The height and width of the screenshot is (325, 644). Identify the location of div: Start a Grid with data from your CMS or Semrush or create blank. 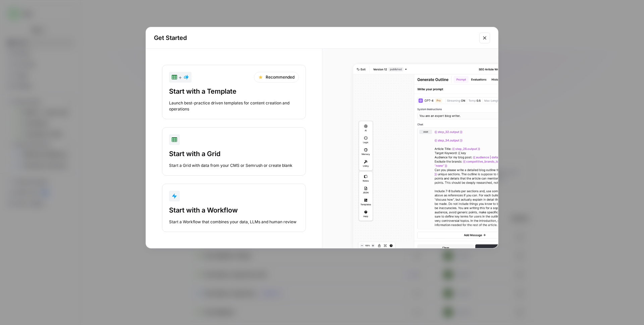
(234, 166).